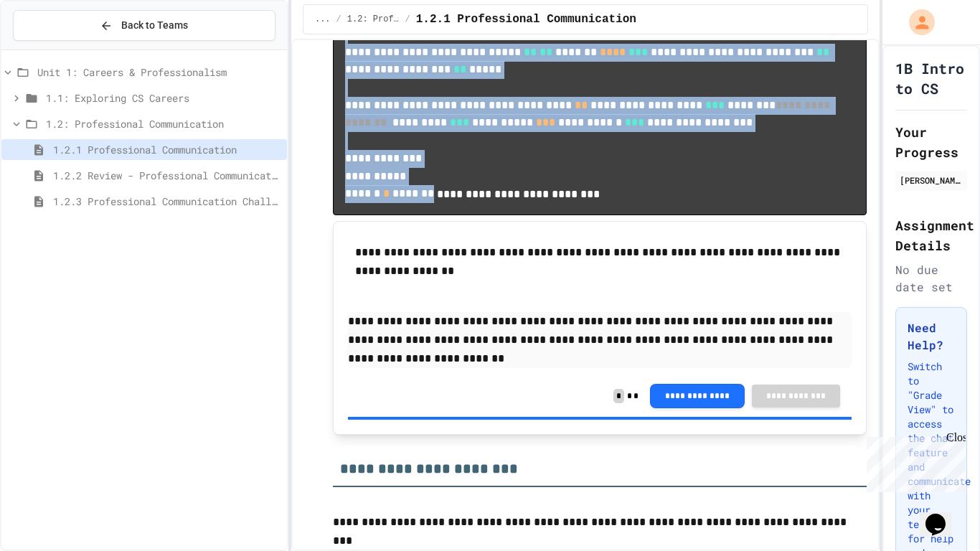  What do you see at coordinates (168, 175) in the screenshot?
I see `span: 1.2.2 Review - Professional Communication` at bounding box center [168, 175].